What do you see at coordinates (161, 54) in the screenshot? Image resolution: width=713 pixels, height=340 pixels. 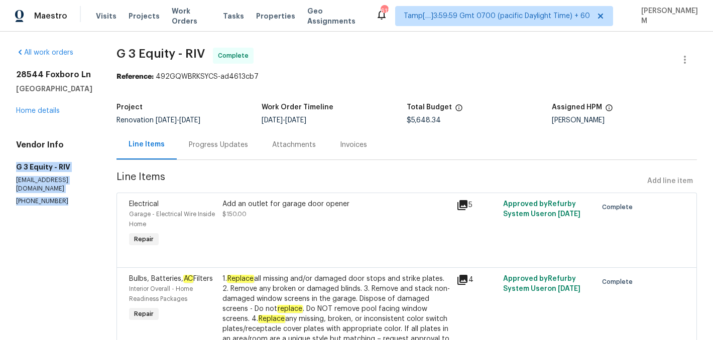 I see `span: G 3 Equity - RIV` at bounding box center [161, 54].